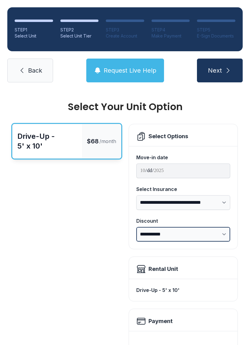 This screenshot has width=250, height=345. What do you see at coordinates (125, 30) in the screenshot?
I see `div: STEP 3` at bounding box center [125, 30].